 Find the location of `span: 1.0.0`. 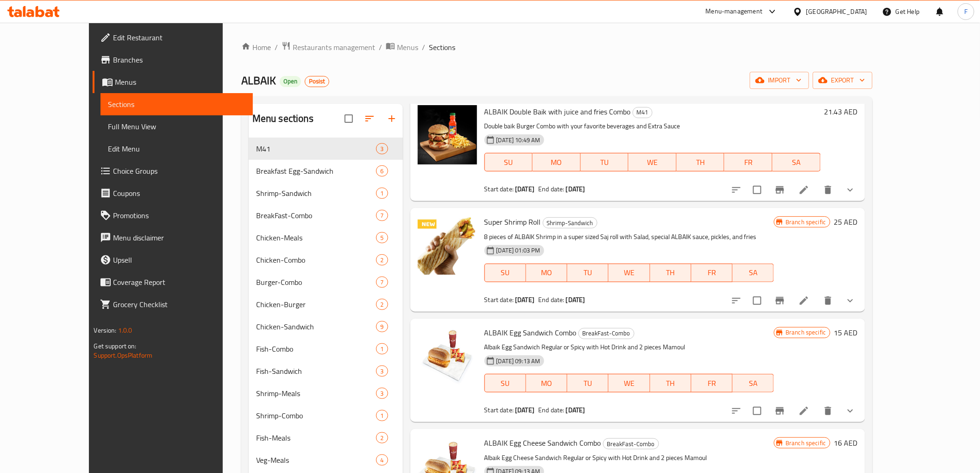

span: 1.0.0 is located at coordinates (125, 331).